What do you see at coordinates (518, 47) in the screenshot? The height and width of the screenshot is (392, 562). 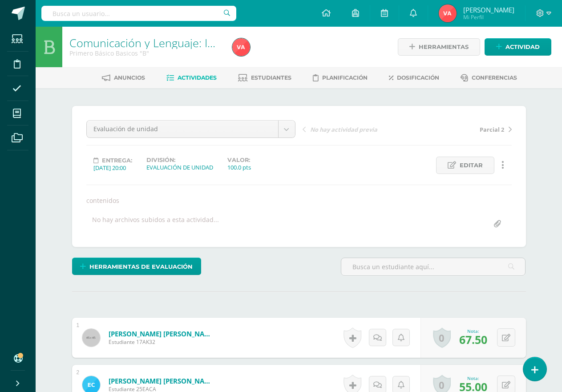 I see `a: Actividad` at bounding box center [518, 47].